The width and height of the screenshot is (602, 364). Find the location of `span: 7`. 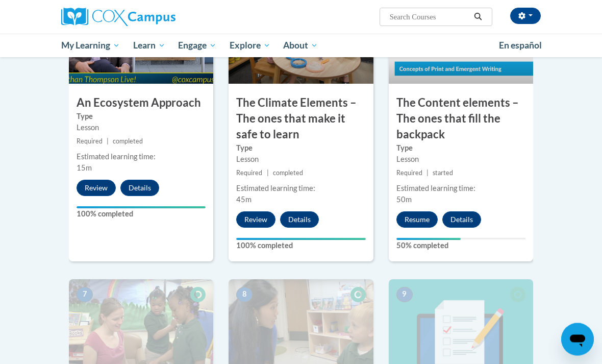

span: 7 is located at coordinates (85, 295).